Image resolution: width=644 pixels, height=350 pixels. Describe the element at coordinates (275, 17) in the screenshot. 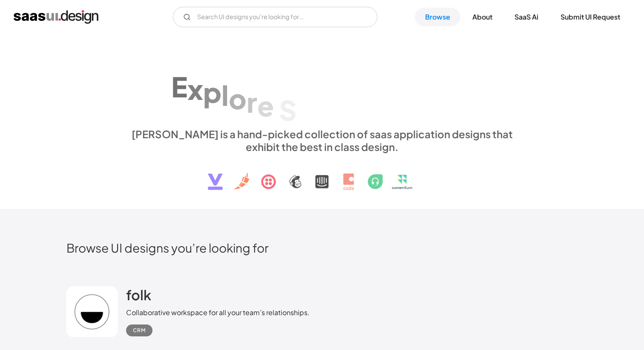

I see `input: Search UI designs you're looking for...` at that location.